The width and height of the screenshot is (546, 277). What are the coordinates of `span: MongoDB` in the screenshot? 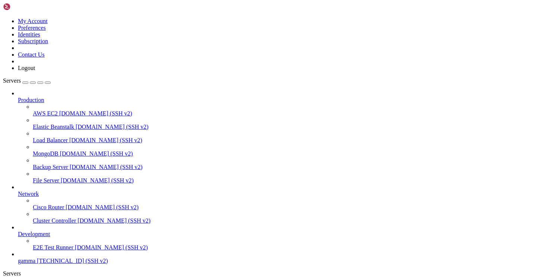 It's located at (45, 154).